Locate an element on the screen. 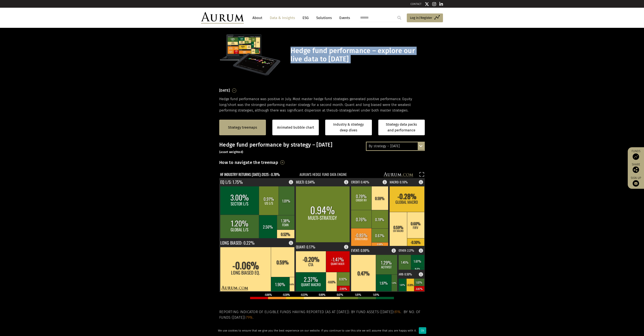 This screenshot has height=336, width=644. a: Strategy data packs and performance is located at coordinates (402, 128).